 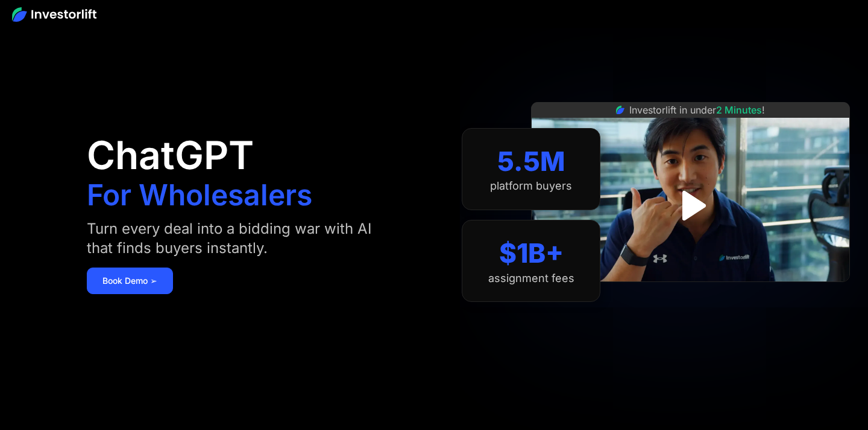 What do you see at coordinates (200, 195) in the screenshot?
I see `h1: For Wholesalers` at bounding box center [200, 195].